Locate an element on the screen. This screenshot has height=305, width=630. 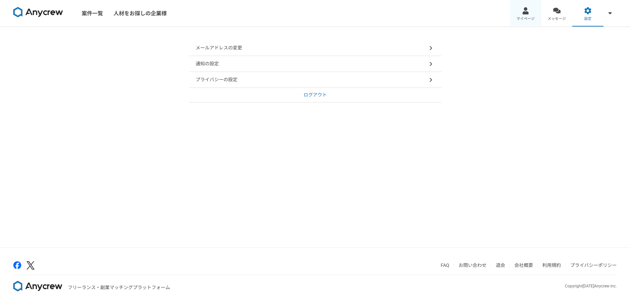
p: プライバシーの設定 is located at coordinates (216, 80).